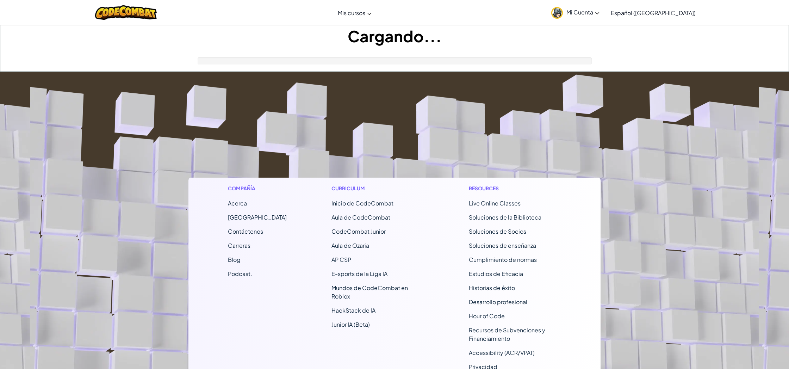 The width and height of the screenshot is (789, 369). What do you see at coordinates (257, 188) in the screenshot?
I see `h1: Compañía` at bounding box center [257, 188].